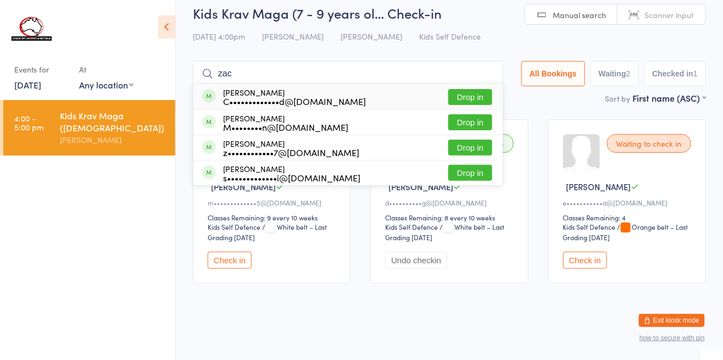 This screenshot has height=360, width=723. What do you see at coordinates (416, 260) in the screenshot?
I see `button: Undo checkin` at bounding box center [416, 260].